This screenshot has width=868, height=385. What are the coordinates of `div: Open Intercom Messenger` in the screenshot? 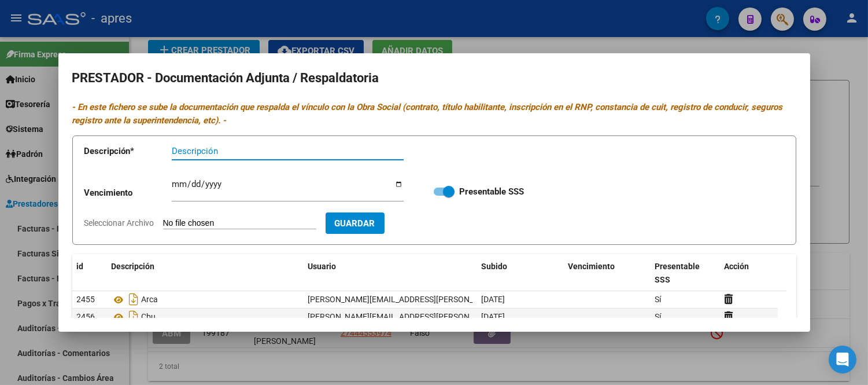 It's located at (843, 359).